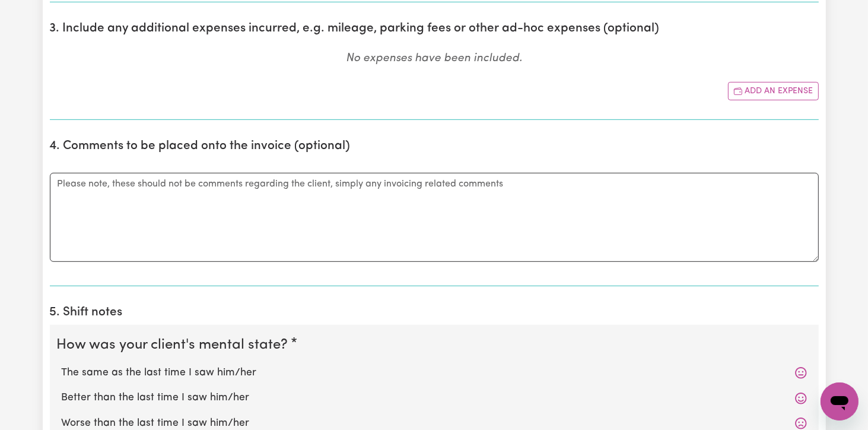 The height and width of the screenshot is (430, 868). I want to click on legend: How was your client's mental state?, so click(176, 345).